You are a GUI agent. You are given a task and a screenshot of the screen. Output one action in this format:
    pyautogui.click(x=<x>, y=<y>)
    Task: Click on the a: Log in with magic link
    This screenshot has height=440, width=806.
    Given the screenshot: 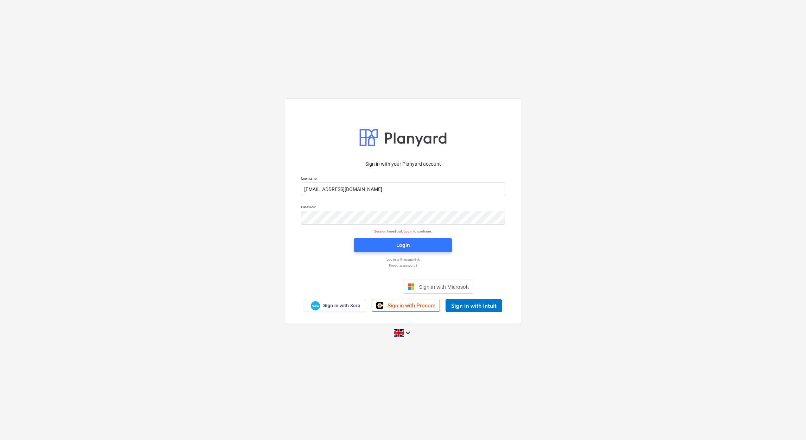 What is the action you would take?
    pyautogui.click(x=403, y=259)
    